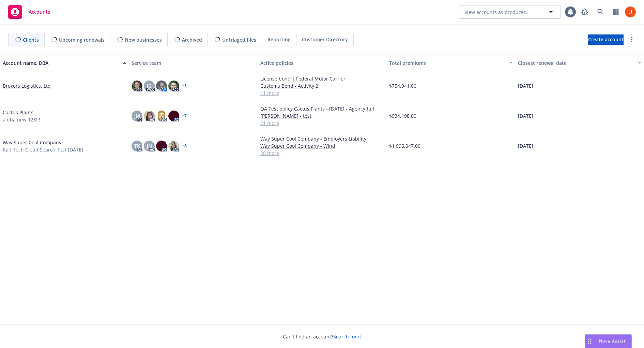 The height and width of the screenshot is (348, 644). Describe the element at coordinates (322, 63) in the screenshot. I see `button: Active policies` at that location.